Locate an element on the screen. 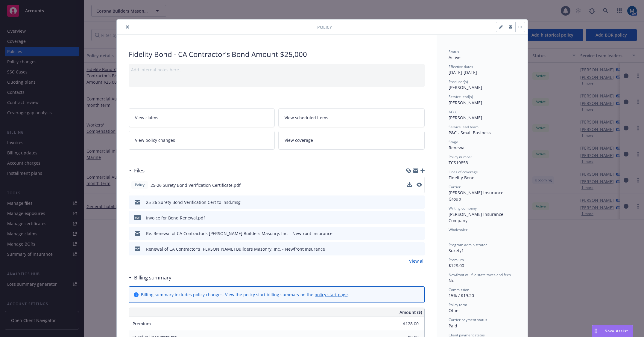  span: Amount ($) is located at coordinates (411, 312).